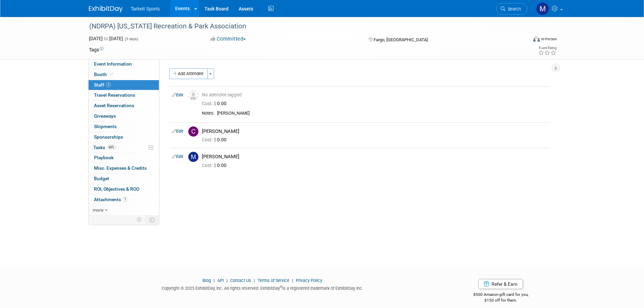 This screenshot has height=308, width=644. What do you see at coordinates (123, 117) in the screenshot?
I see `a: Giveaways` at bounding box center [123, 117].